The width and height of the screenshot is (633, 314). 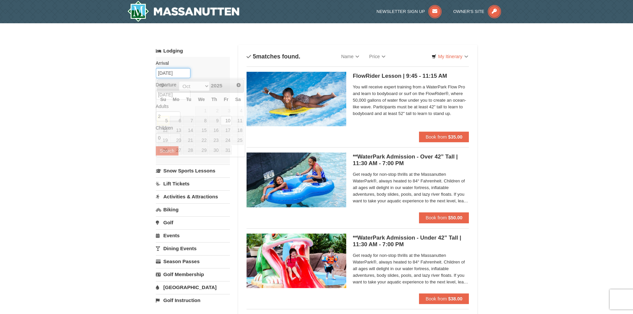 I want to click on a: Dining Events, so click(x=193, y=248).